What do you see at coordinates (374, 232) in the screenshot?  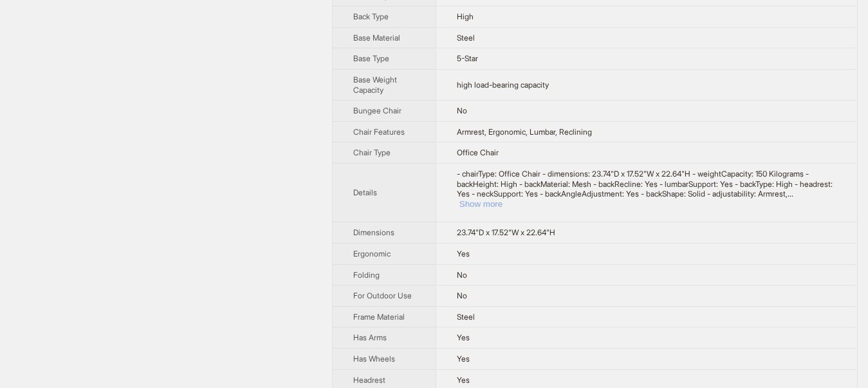 I see `span: Dimensions` at bounding box center [374, 232].